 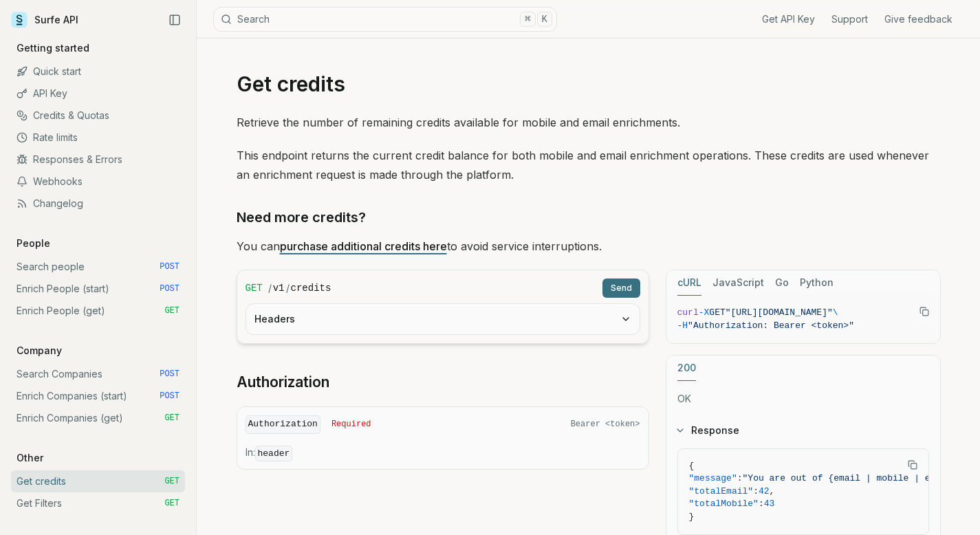 What do you see at coordinates (98, 503) in the screenshot?
I see `a: Get Filters GET` at bounding box center [98, 503].